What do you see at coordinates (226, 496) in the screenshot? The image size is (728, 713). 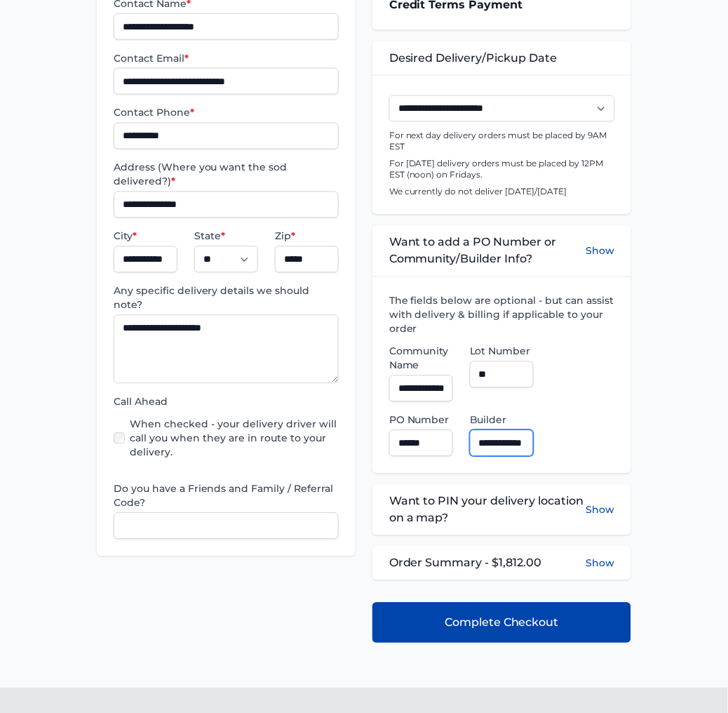 I see `label: Do you have a Friends and Family / Referral Code?` at bounding box center [226, 496].